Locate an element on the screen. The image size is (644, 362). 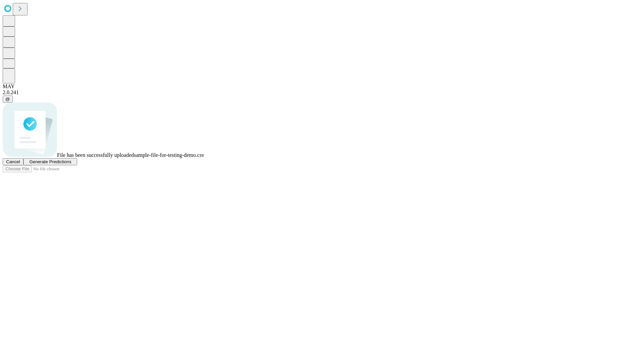
span: sample-file-for-testing-demo.csv is located at coordinates (169, 155).